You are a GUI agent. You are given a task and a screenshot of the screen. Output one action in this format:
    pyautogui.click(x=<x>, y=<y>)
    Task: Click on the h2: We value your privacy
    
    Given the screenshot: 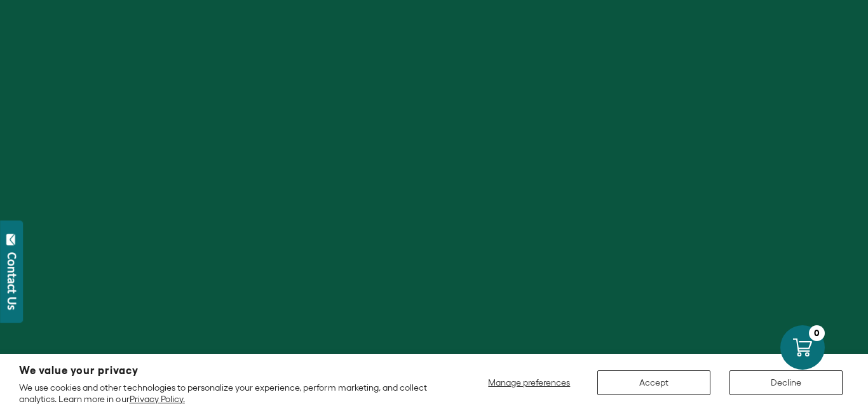 What is the action you would take?
    pyautogui.click(x=229, y=371)
    